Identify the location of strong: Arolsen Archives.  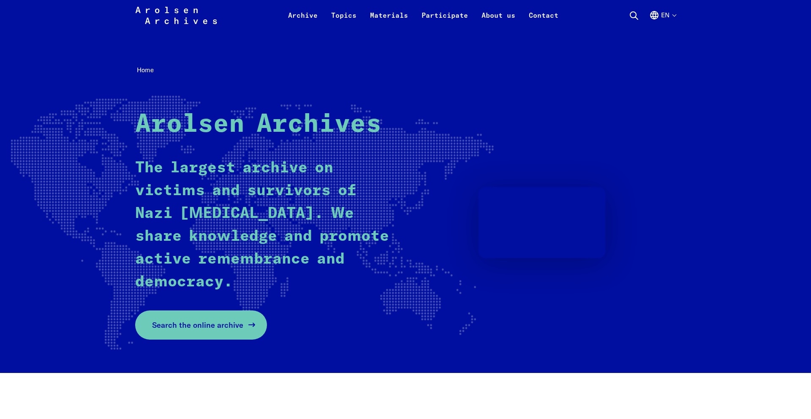
(258, 125).